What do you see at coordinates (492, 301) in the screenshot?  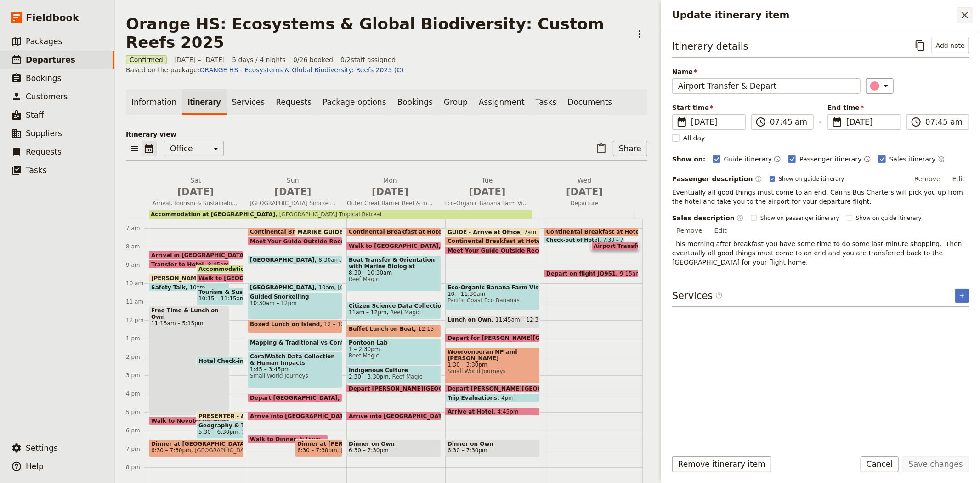 I see `span: Pacific Coast Eco Bananas` at bounding box center [492, 301].